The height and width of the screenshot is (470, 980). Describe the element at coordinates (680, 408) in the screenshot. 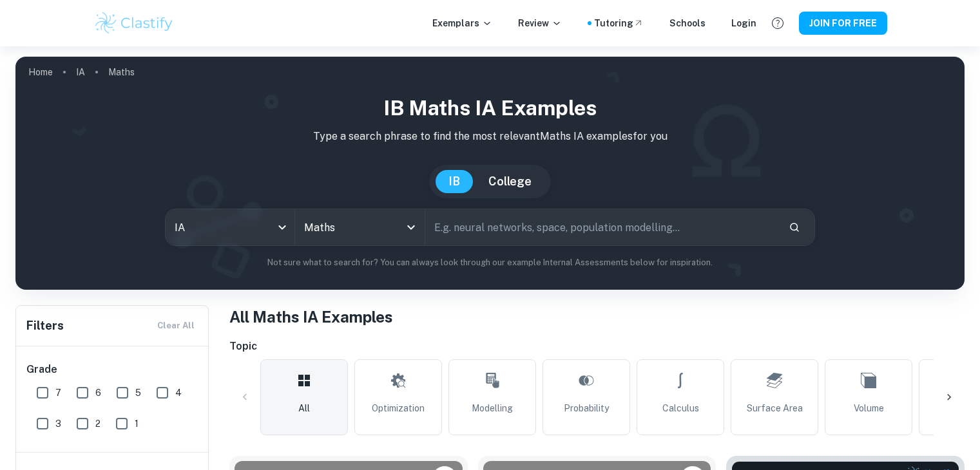

I see `span: Calculus` at that location.